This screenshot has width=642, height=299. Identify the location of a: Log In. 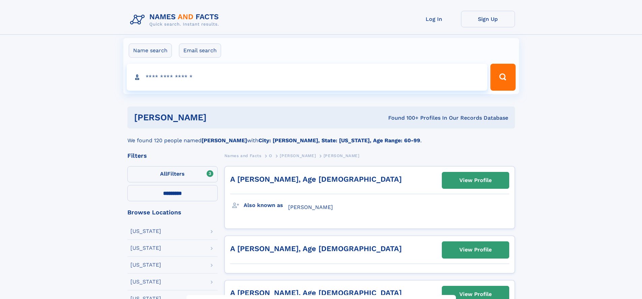
(434, 19).